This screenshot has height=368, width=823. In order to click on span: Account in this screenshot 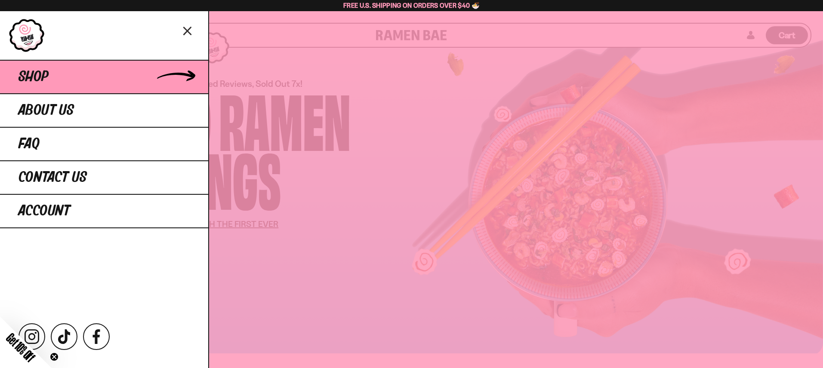, I will do `click(44, 211)`.